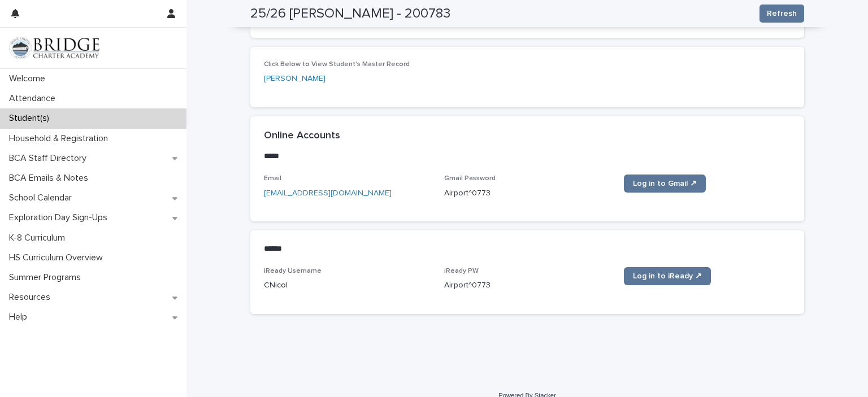  What do you see at coordinates (60, 139) in the screenshot?
I see `p: Household & Registration` at bounding box center [60, 139].